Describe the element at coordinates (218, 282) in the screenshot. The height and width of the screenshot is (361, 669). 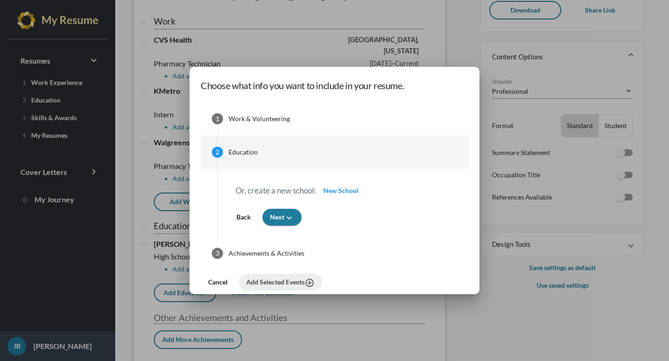
I see `button: Cancel` at that location.